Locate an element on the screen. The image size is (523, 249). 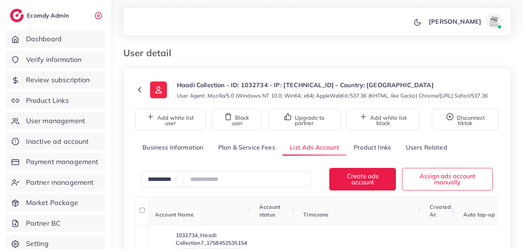
a: Review subscription is located at coordinates (55, 80).